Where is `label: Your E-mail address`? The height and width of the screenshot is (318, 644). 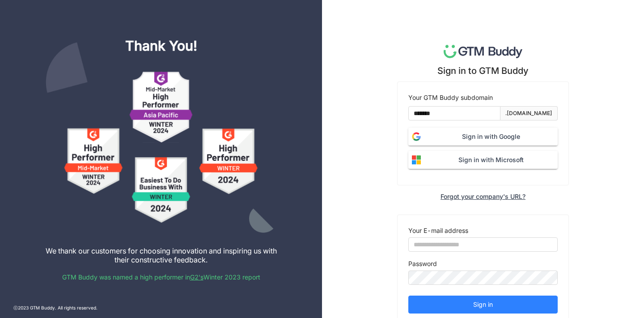
label: Your E-mail address is located at coordinates (438, 231).